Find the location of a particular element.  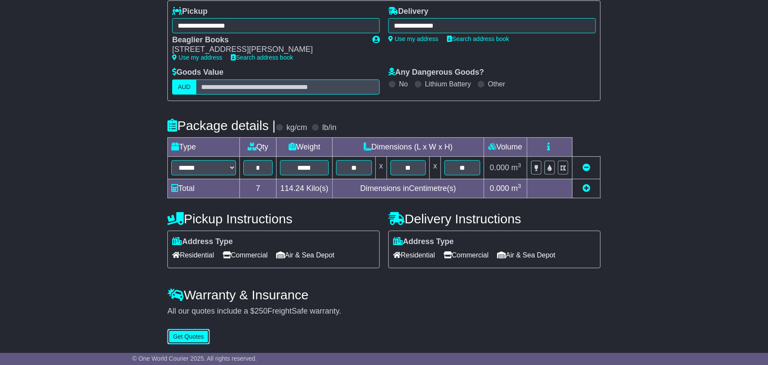

label: Other is located at coordinates (497, 84).